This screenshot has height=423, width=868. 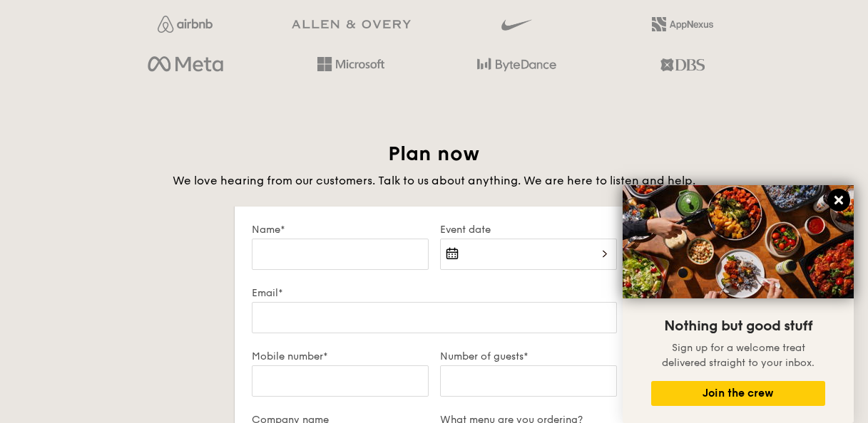 What do you see at coordinates (738, 326) in the screenshot?
I see `span: Nothing but good stuff` at bounding box center [738, 326].